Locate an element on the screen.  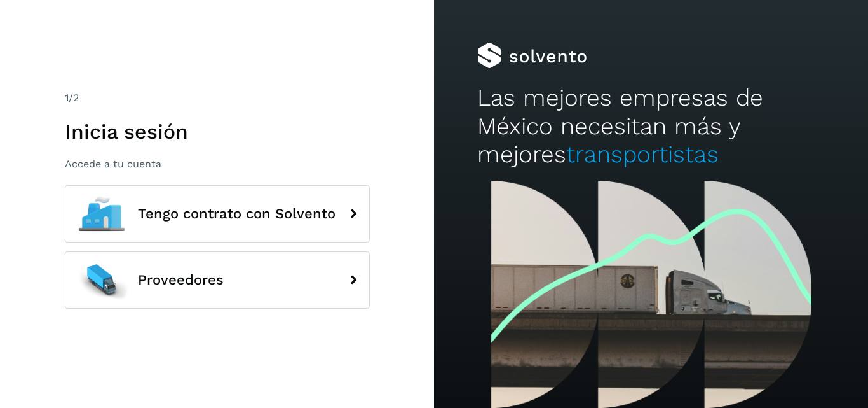
span: transportistas is located at coordinates (643, 154).